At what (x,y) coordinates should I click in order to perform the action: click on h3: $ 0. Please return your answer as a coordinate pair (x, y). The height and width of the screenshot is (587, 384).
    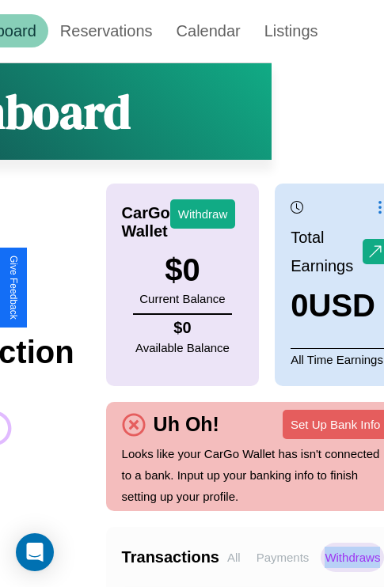
    Looking at the image, I should click on (182, 270).